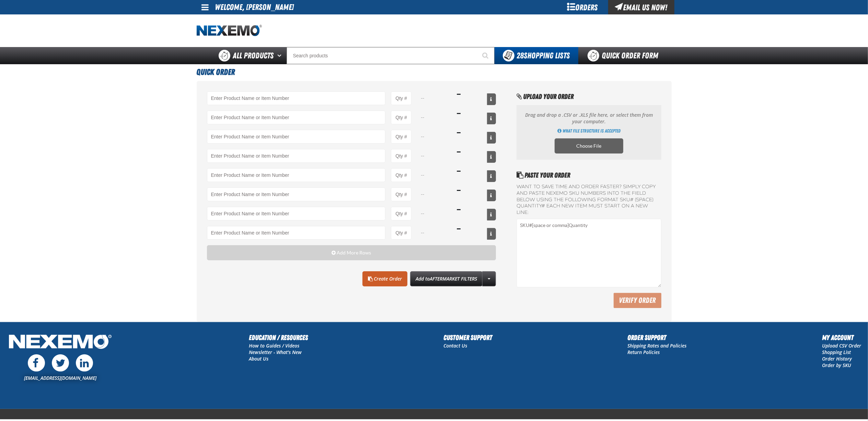 This screenshot has width=868, height=421. Describe the element at coordinates (657, 345) in the screenshot. I see `a: Shipping Rates and Policies` at that location.